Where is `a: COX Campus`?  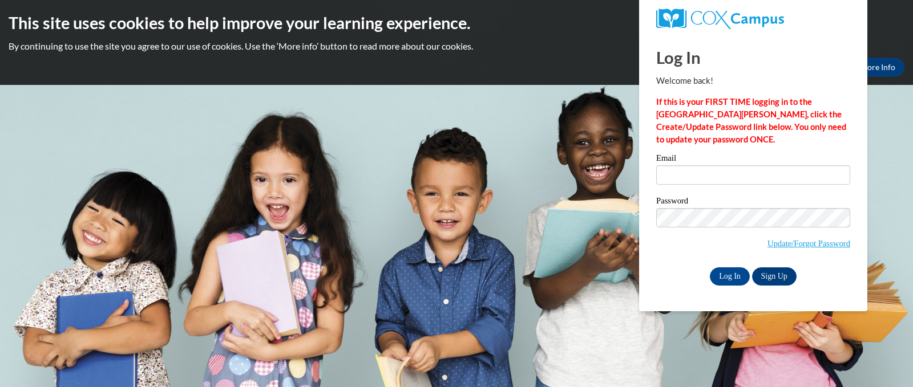
a: COX Campus is located at coordinates (753, 19).